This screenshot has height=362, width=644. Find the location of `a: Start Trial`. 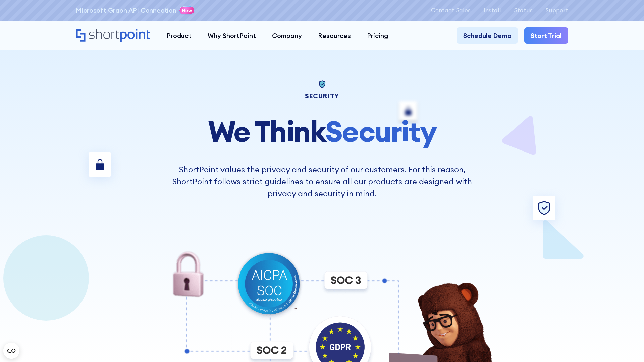

a: Start Trial is located at coordinates (546, 35).